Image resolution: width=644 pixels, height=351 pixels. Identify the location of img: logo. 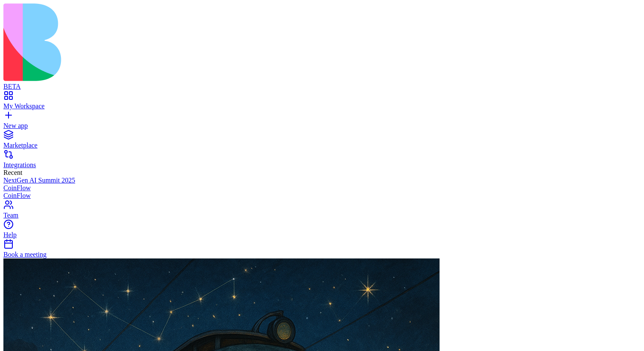
(175, 42).